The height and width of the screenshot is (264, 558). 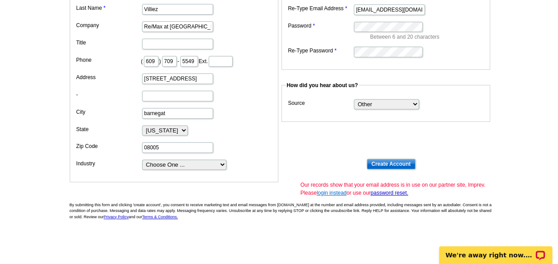 I want to click on label: Address, so click(x=109, y=77).